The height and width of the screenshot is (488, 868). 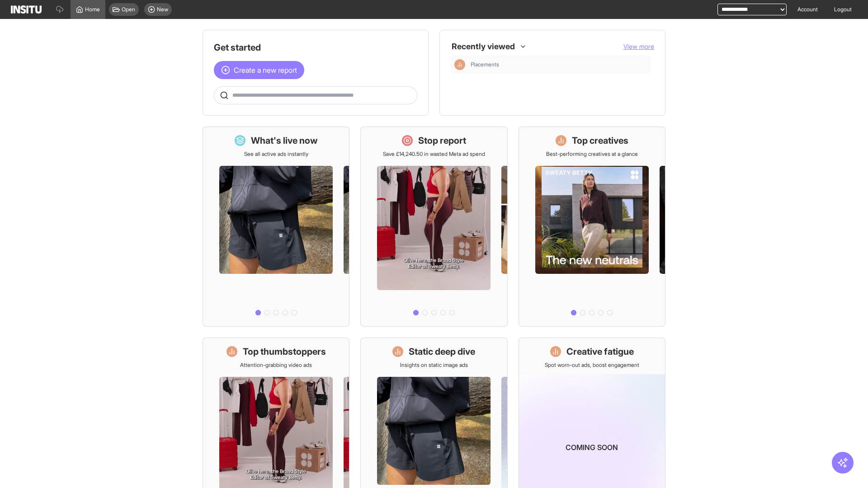 What do you see at coordinates (259, 70) in the screenshot?
I see `button: Create a new report` at bounding box center [259, 70].